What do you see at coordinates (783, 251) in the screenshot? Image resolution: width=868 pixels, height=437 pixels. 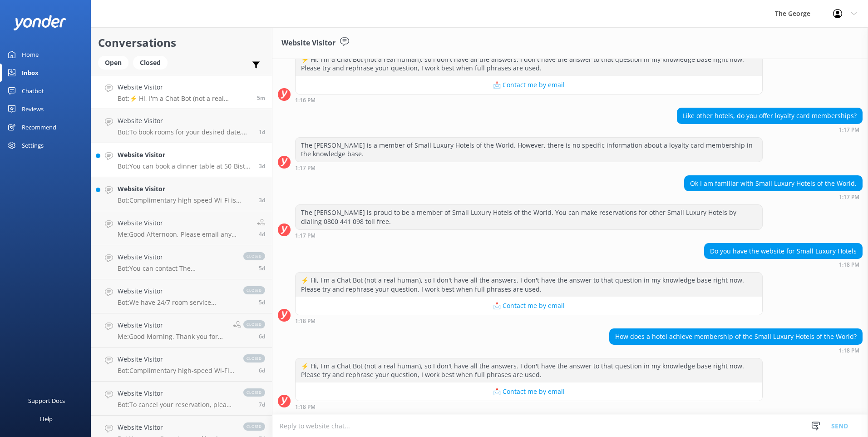 I see `div: Do you have the website for Small Luxury Hotels` at bounding box center [783, 251].